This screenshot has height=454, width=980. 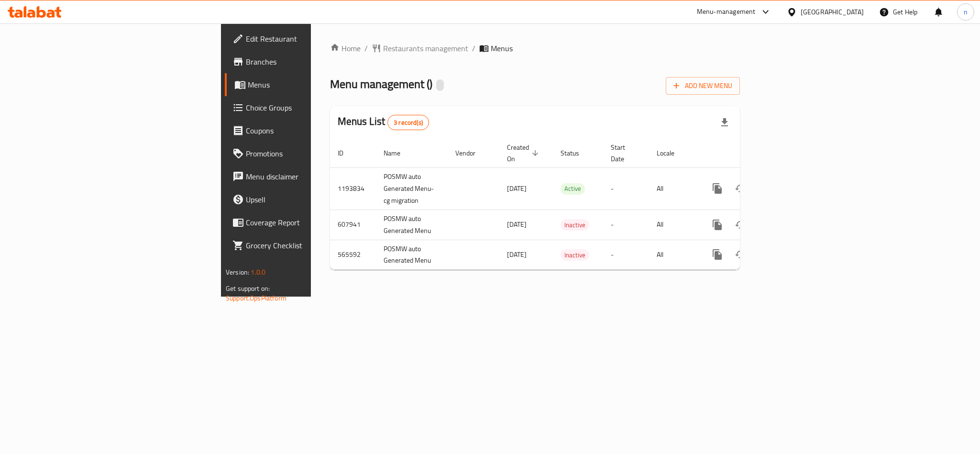 I want to click on span: Restaurants management, so click(x=426, y=48).